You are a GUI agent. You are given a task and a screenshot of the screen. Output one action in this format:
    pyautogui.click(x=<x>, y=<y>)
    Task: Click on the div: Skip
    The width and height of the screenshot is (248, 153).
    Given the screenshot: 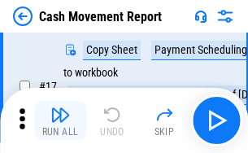 What is the action you would take?
    pyautogui.click(x=164, y=132)
    